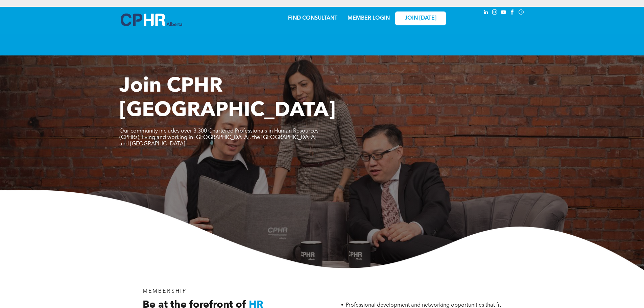 The image size is (644, 308). I want to click on span: Our community includes over 3,300 Chartered Professionals in Human Resources (CPHRs), living and ..., so click(219, 138).